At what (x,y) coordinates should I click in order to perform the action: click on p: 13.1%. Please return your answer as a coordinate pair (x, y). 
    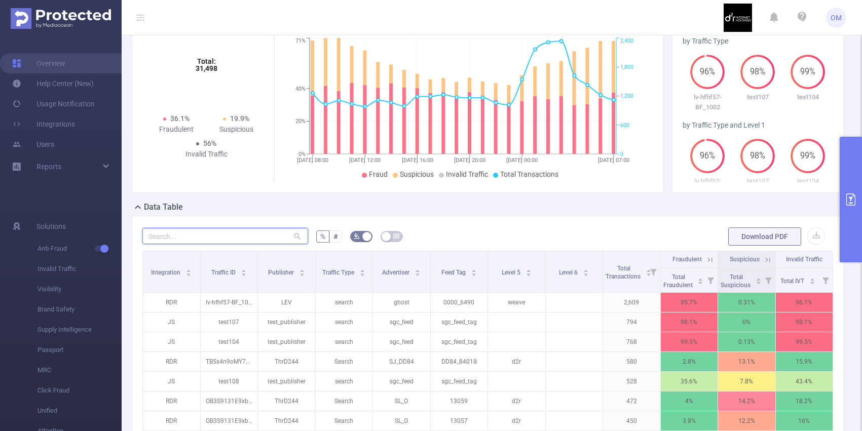
    Looking at the image, I should click on (747, 362).